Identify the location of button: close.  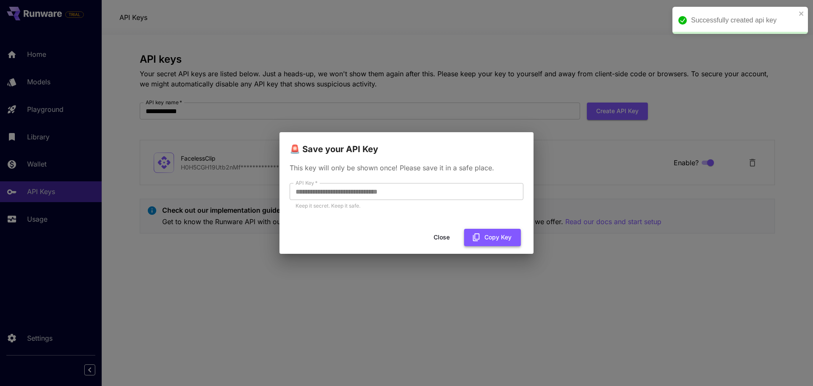
(801, 14).